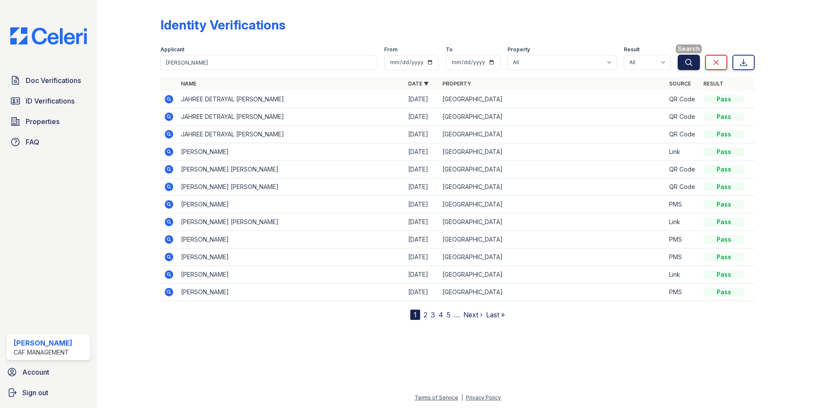 This screenshot has width=818, height=408. Describe the element at coordinates (48, 36) in the screenshot. I see `img: CE_Logo_Blue-a8612792a0a2168367f1c8372b55b34899dd931a85d93a1a3d3e32e68fde9ad4.png` at that location.